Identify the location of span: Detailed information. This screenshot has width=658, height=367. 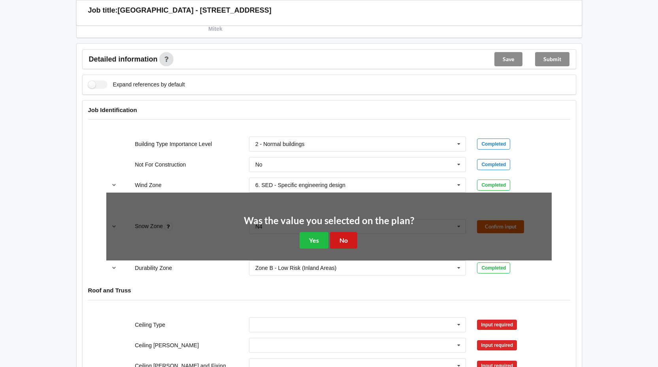
(123, 59).